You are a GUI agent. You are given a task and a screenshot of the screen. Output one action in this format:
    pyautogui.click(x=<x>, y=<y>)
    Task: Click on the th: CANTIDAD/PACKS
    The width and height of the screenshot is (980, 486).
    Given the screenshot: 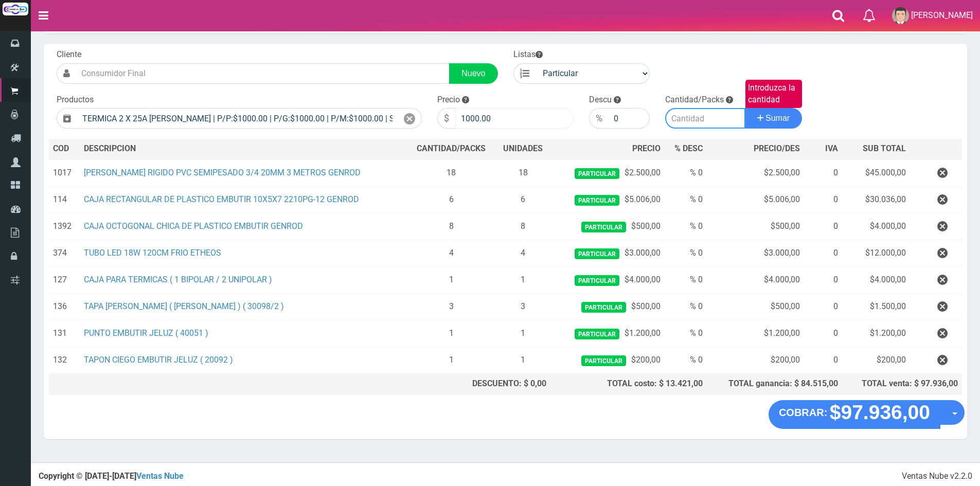 What is the action you would take?
    pyautogui.click(x=451, y=149)
    